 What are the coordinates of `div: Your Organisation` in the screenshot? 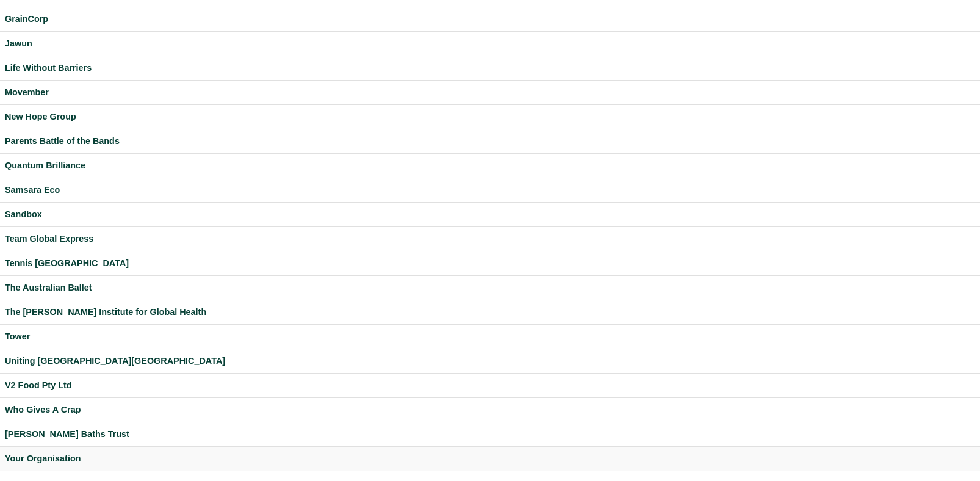 It's located at (490, 458).